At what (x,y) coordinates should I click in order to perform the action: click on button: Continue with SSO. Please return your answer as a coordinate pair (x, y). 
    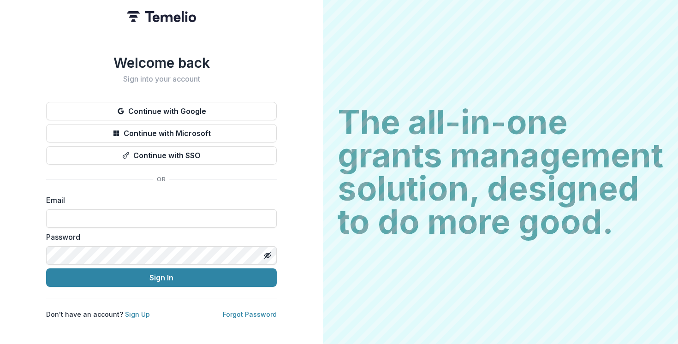
    Looking at the image, I should click on (161, 155).